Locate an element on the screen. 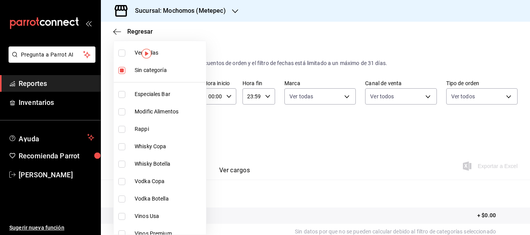 The image size is (530, 235). span: Whisky Copa is located at coordinates (169, 147).